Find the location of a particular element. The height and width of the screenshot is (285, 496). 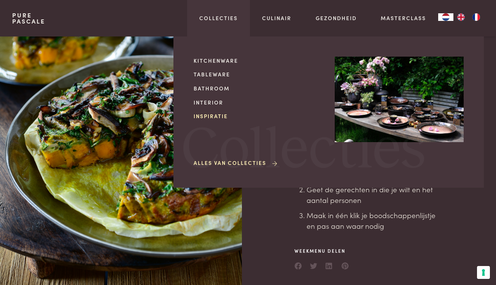

a: Interior is located at coordinates (258, 102).